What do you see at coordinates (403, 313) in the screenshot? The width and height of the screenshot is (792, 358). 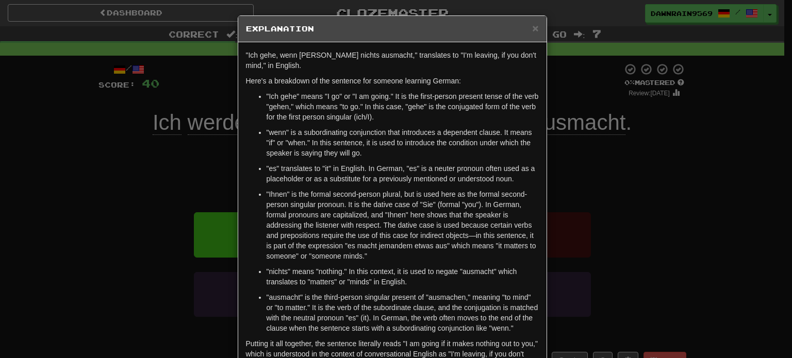 I see `p: "ausmacht" is the third-person singular present of "ausmachen," meaning "to mind" or "to matter."...` at bounding box center [403, 313].